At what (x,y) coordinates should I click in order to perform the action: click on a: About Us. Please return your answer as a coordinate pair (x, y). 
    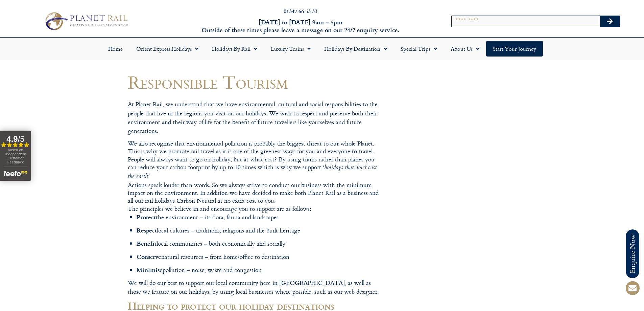
    Looking at the image, I should click on (465, 49).